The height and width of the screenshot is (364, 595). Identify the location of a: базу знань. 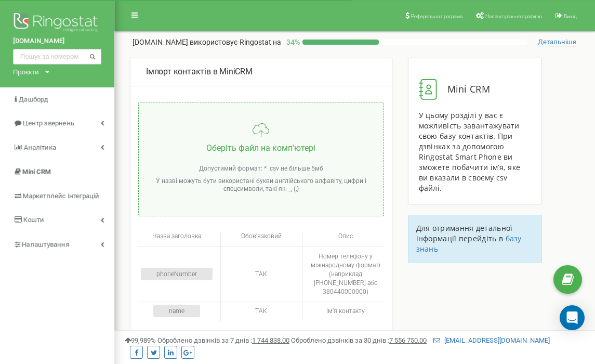
(468, 243).